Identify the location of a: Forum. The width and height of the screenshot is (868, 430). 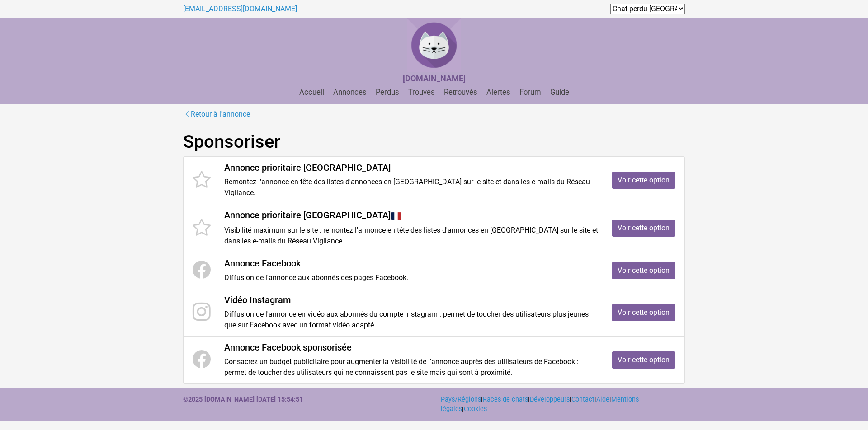
(530, 93).